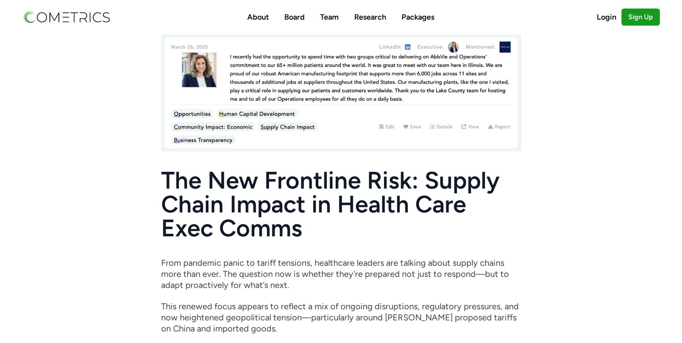 This screenshot has width=682, height=343. I want to click on a: Research, so click(370, 17).